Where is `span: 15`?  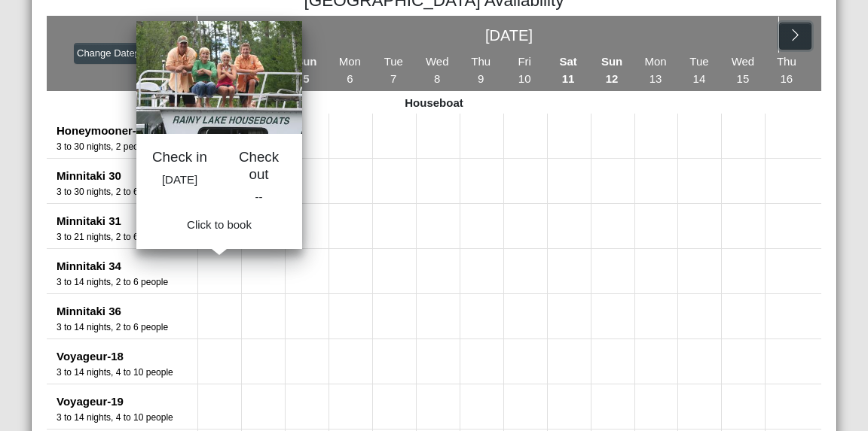 span: 15 is located at coordinates (743, 78).